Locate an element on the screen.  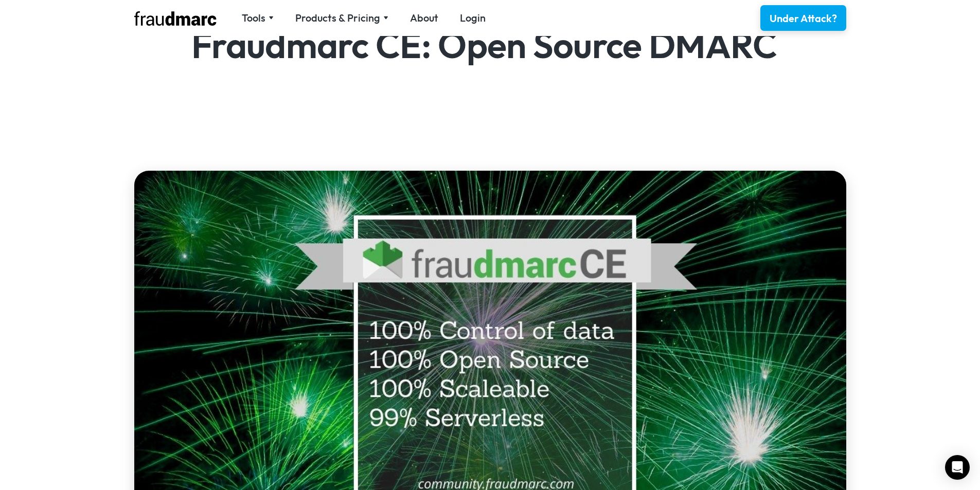
div: Under Attack? is located at coordinates (803, 18).